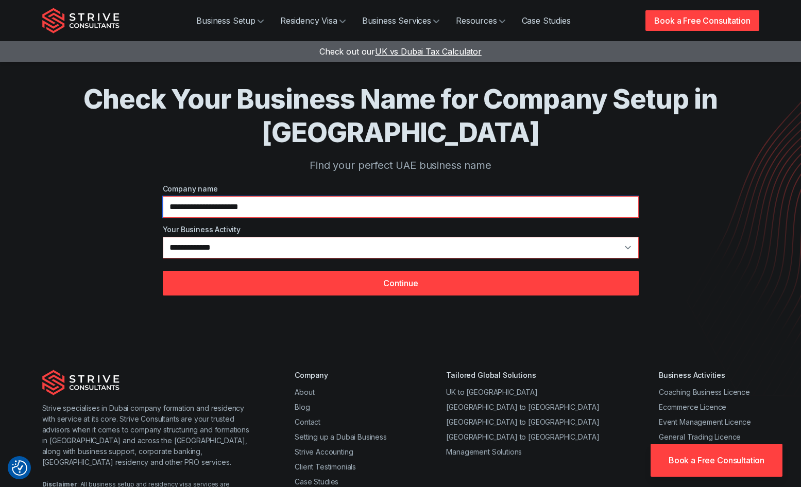 The image size is (801, 487). What do you see at coordinates (401, 283) in the screenshot?
I see `button: Continue` at bounding box center [401, 283].